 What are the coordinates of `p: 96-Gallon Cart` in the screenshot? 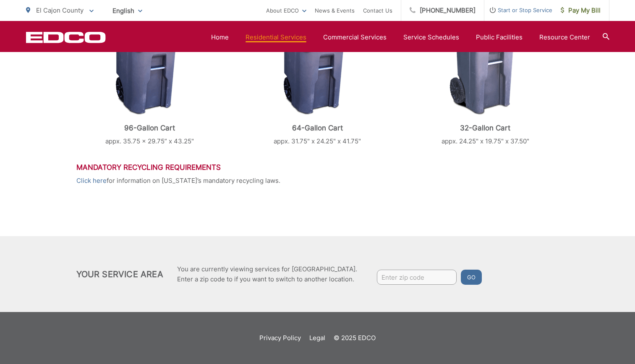 It's located at (150, 128).